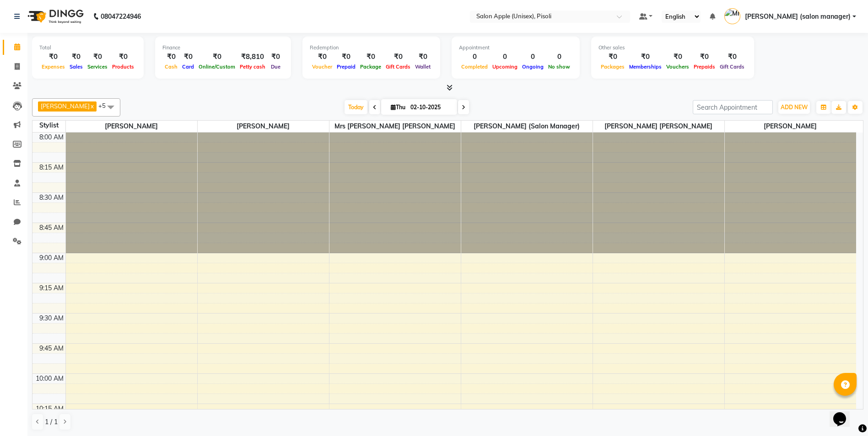 This screenshot has height=436, width=868. I want to click on span: Package, so click(371, 67).